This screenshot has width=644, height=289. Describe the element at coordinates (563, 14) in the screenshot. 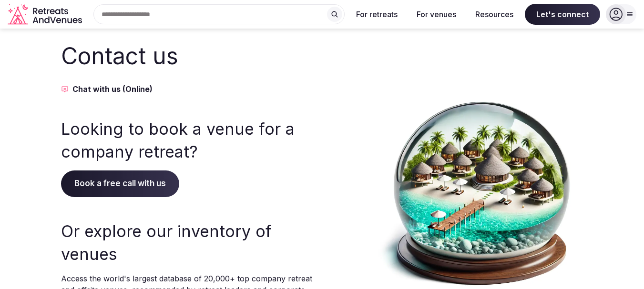

I see `span: Let's connect` at that location.